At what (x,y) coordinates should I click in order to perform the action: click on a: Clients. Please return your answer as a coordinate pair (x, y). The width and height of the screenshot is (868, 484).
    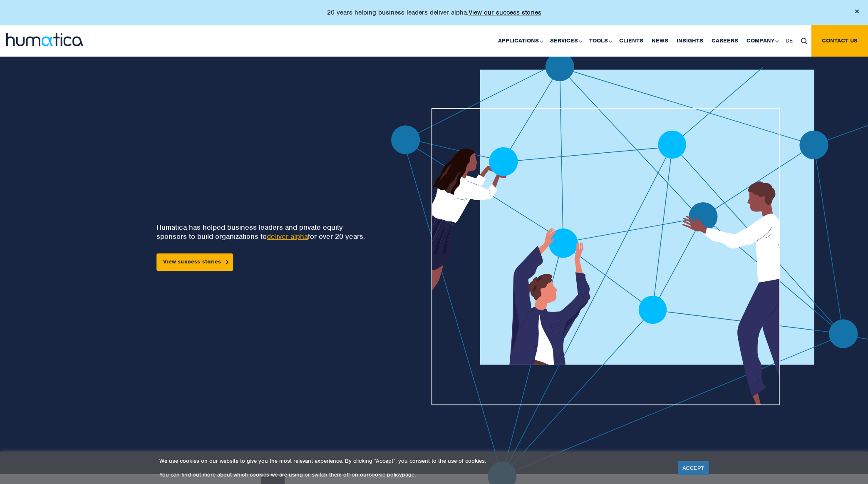
    Looking at the image, I should click on (631, 40).